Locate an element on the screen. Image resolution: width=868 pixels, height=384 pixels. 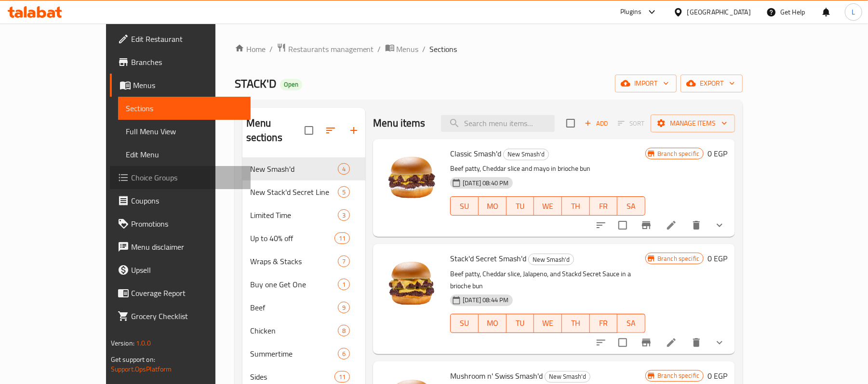
div: Chicken8 is located at coordinates (304, 331).